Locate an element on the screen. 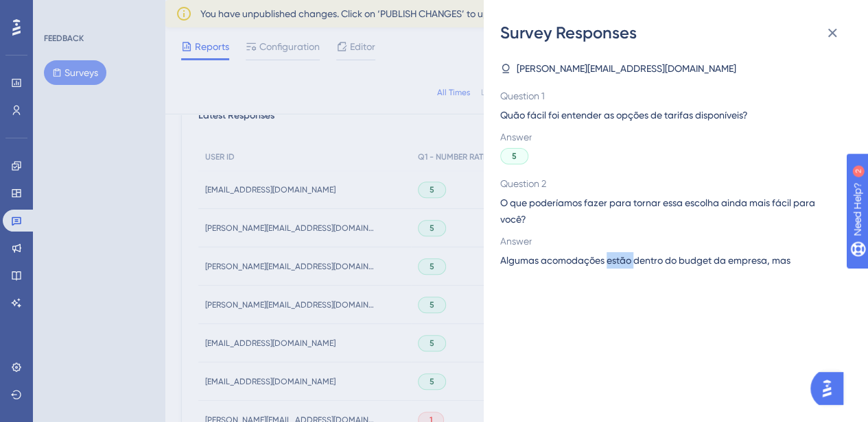  span: Algumas acomodações estão dentro do budget da empresa, mas is located at coordinates (646, 261).